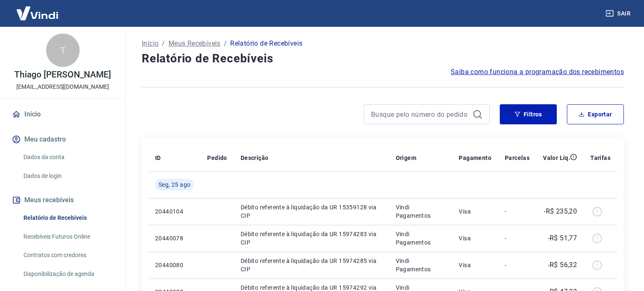 This screenshot has height=291, width=644. What do you see at coordinates (67, 176) in the screenshot?
I see `a: Dados de login` at bounding box center [67, 176].